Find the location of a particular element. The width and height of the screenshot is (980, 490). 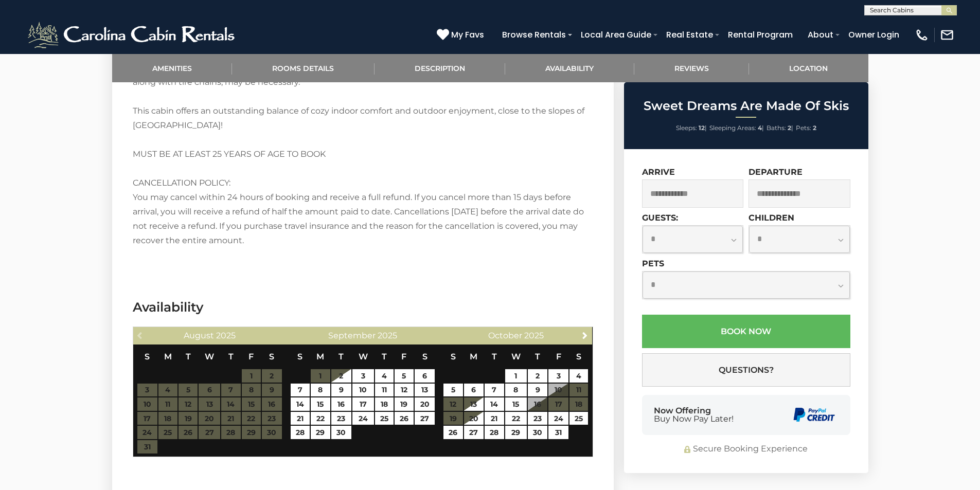

a: Browse Rentals is located at coordinates (534, 35).